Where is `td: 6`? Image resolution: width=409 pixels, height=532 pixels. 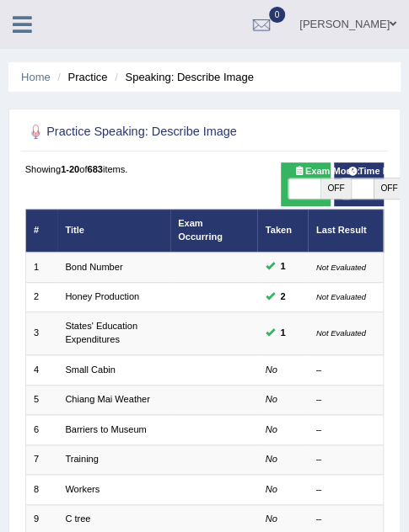 td: 6 is located at coordinates (41, 429).